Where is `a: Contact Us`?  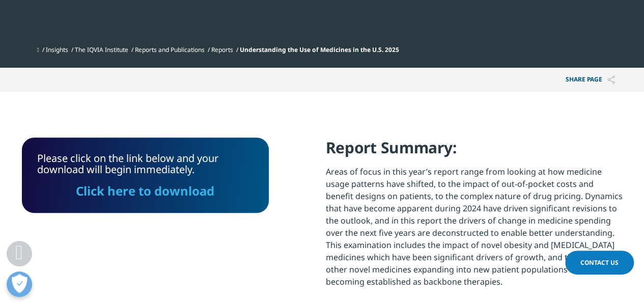
a: Contact Us is located at coordinates (600, 262).